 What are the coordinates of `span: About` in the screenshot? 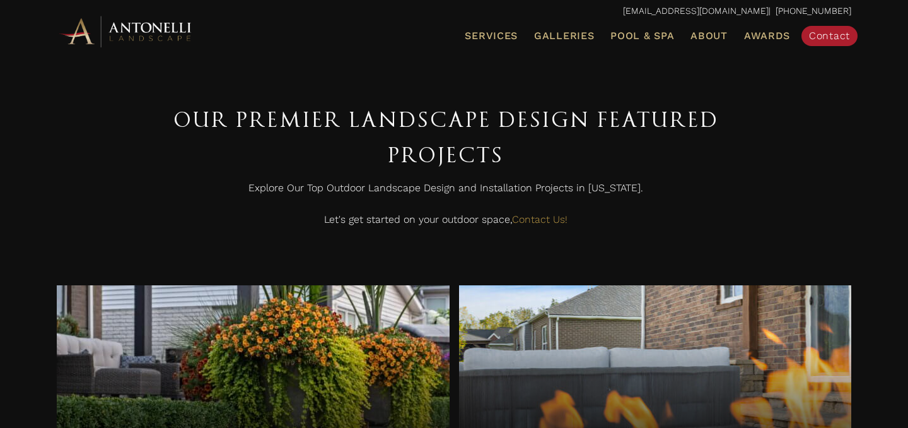 It's located at (709, 36).